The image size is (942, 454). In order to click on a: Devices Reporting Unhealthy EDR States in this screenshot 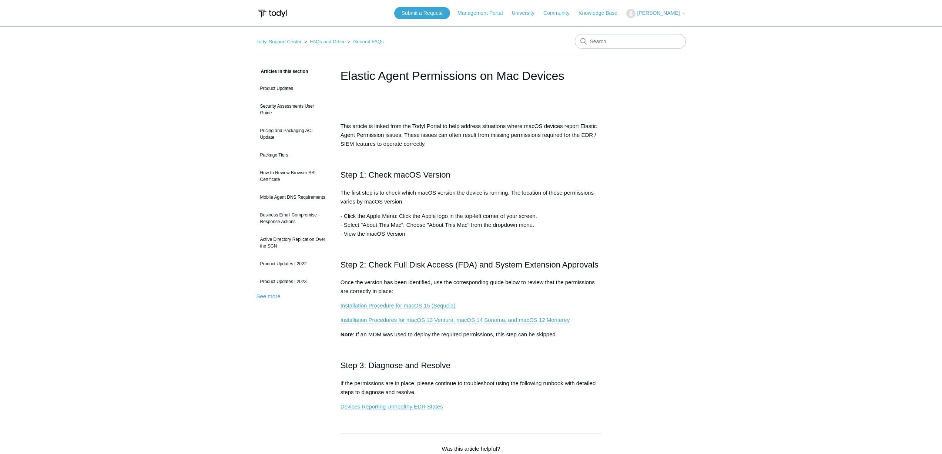, I will do `click(392, 407)`.